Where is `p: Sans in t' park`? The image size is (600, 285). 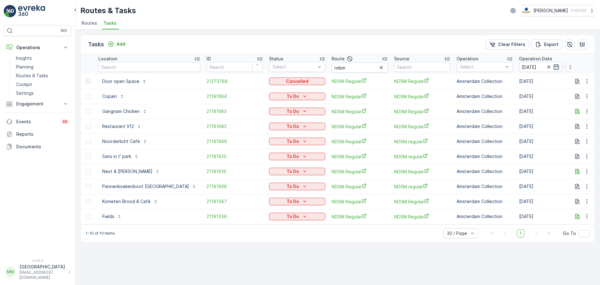
p: Sans in t' park is located at coordinates (117, 156).